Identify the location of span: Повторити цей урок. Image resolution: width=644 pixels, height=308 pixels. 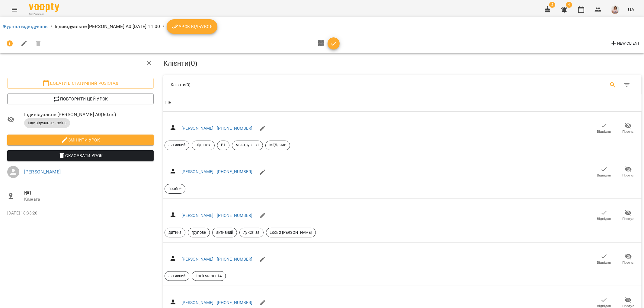
(80, 99).